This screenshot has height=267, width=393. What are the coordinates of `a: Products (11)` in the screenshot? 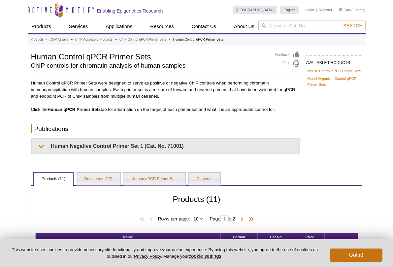 It's located at (54, 179).